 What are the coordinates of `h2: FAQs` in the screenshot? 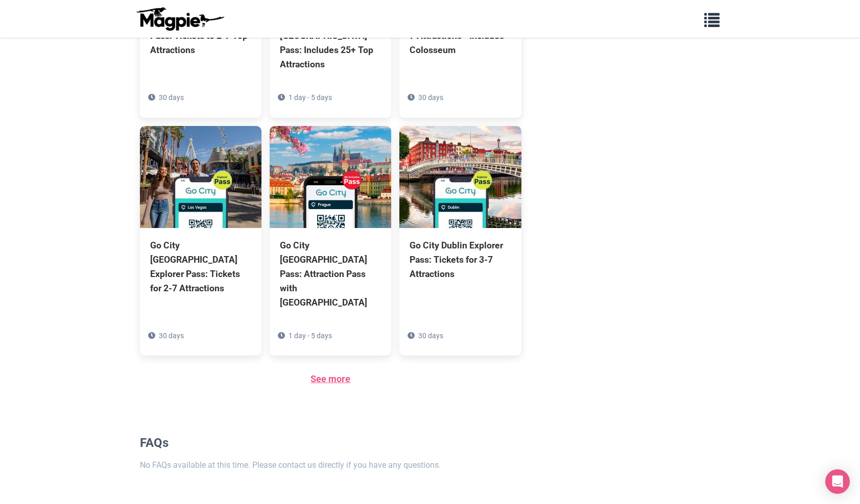 It's located at (330, 443).